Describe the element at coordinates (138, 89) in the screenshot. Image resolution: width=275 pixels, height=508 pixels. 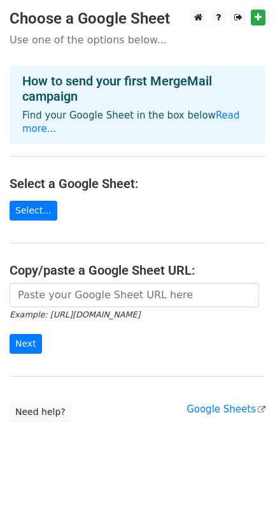
I see `h4: How to send your first MergeMail campaign` at that location.